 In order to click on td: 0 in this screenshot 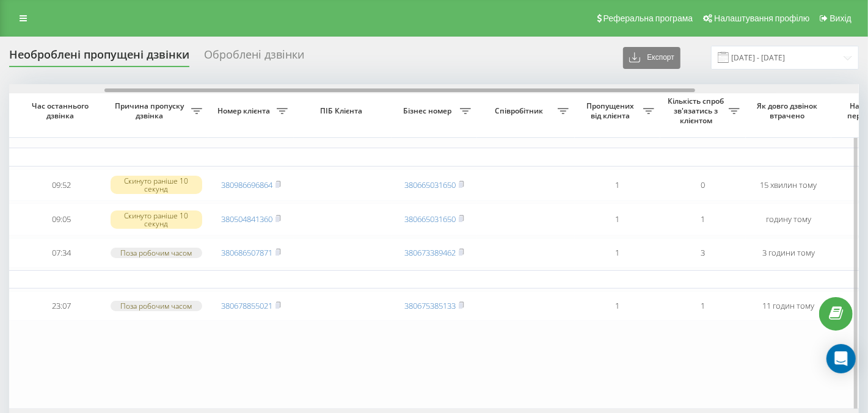, I will do `click(703, 185)`.